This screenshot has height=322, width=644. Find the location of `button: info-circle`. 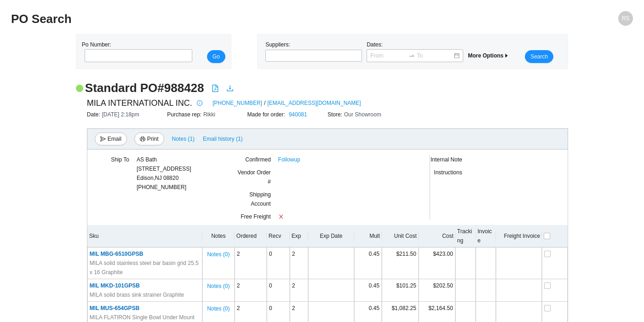

button: info-circle is located at coordinates (198, 103).